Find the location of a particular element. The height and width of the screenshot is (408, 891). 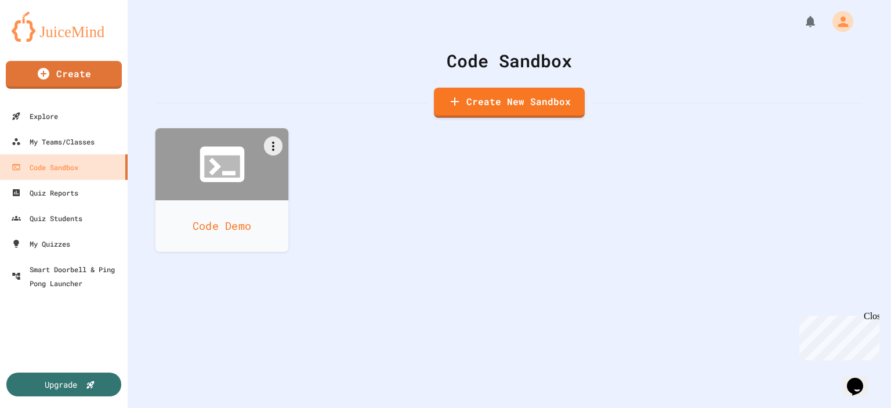

div: Smart Doorbell & Ping Pong Launcher is located at coordinates (67, 276).